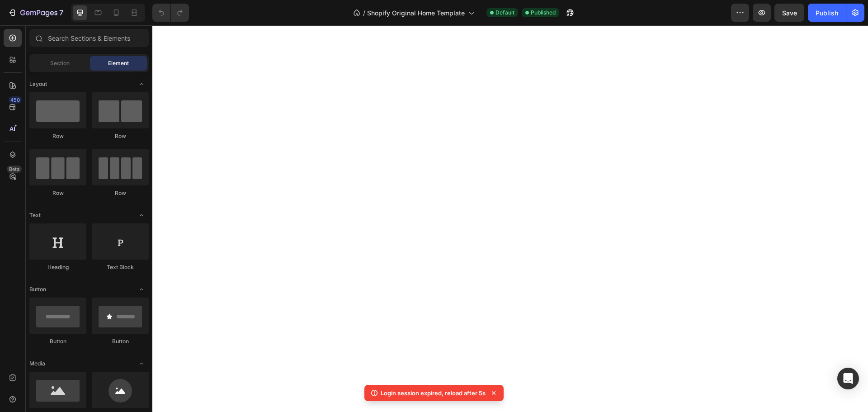 Image resolution: width=868 pixels, height=412 pixels. Describe the element at coordinates (37, 289) in the screenshot. I see `span: Button` at that location.